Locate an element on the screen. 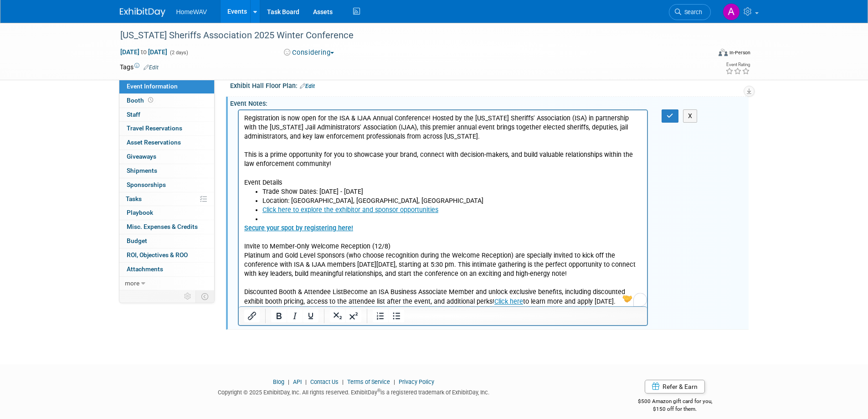 The image size is (868, 419). a: more is located at coordinates (167, 283).